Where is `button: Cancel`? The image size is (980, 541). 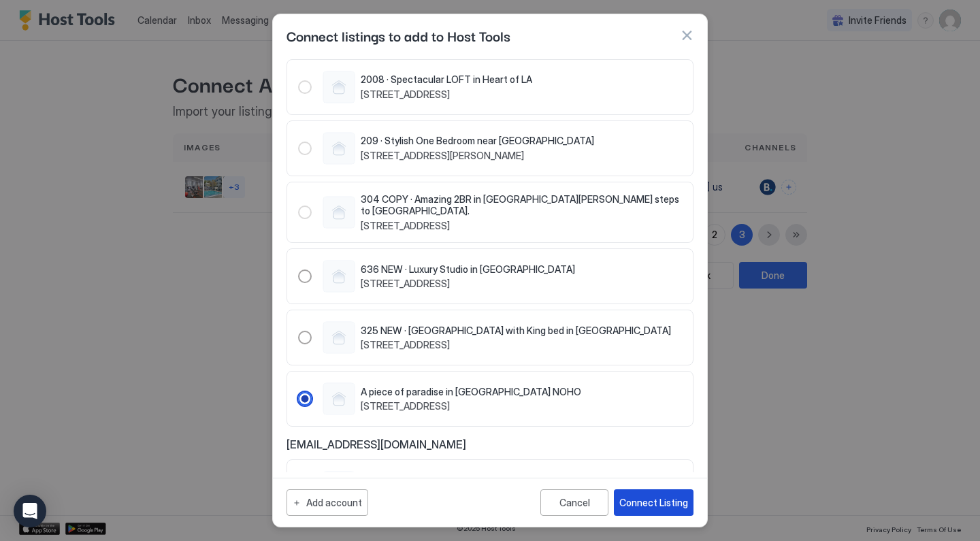 button: Cancel is located at coordinates (574, 502).